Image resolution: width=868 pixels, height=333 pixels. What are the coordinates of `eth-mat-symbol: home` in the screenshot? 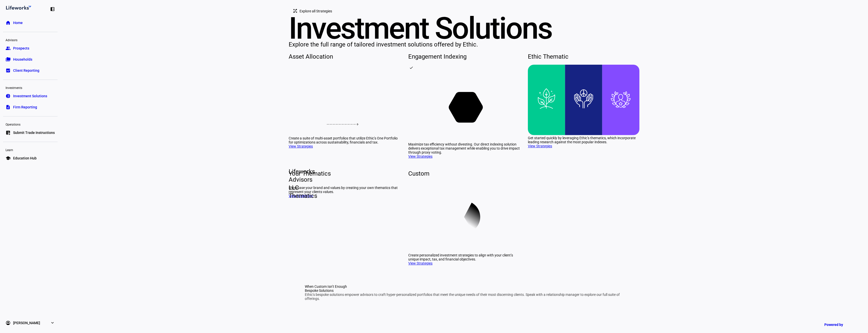 It's located at (8, 23).